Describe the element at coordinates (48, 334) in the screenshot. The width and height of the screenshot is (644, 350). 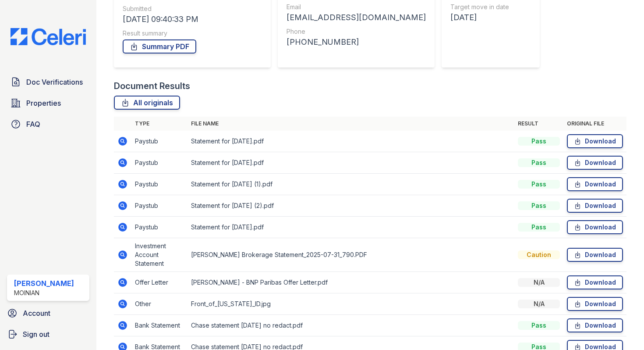
I see `button: Sign out` at that location.